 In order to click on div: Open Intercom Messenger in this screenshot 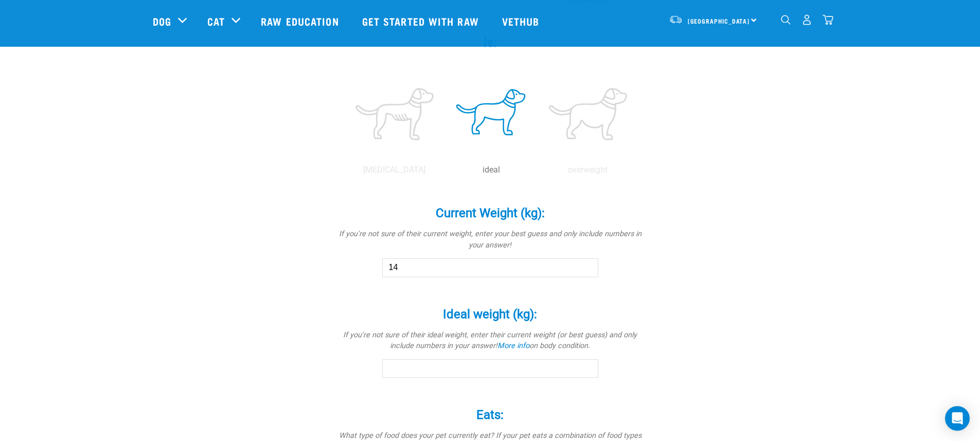, I will do `click(957, 419)`.